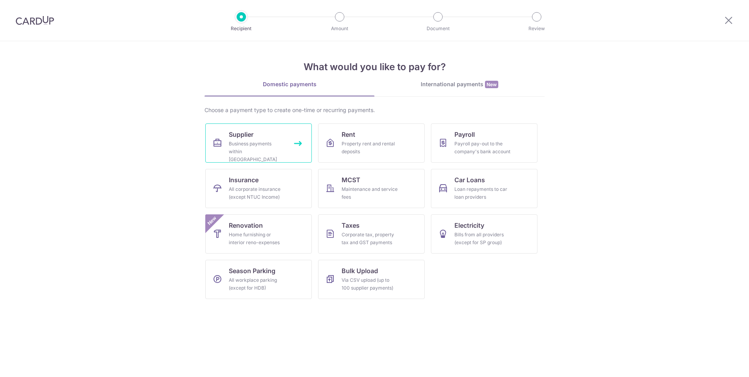 Image resolution: width=749 pixels, height=377 pixels. I want to click on p: Recipient, so click(241, 29).